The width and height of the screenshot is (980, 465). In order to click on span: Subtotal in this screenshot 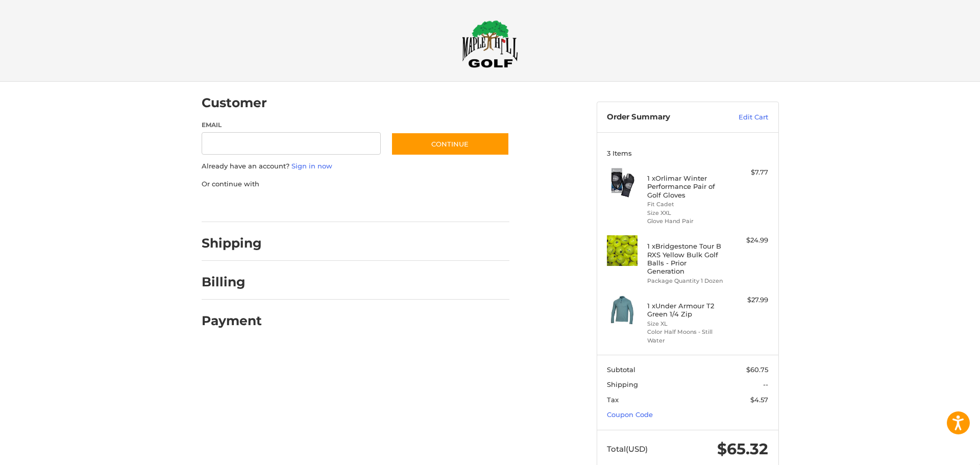, I will do `click(622, 370)`.